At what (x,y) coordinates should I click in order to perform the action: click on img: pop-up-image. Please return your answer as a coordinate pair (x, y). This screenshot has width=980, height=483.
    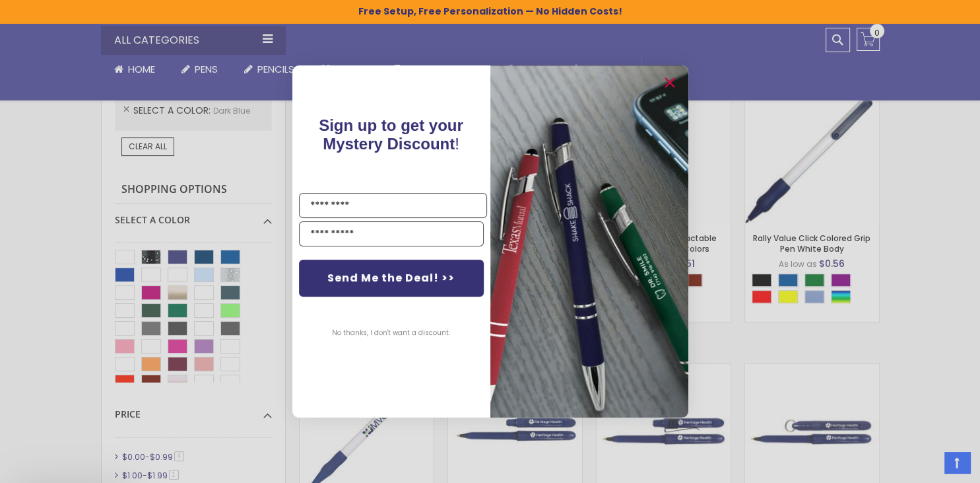
    Looking at the image, I should click on (589, 241).